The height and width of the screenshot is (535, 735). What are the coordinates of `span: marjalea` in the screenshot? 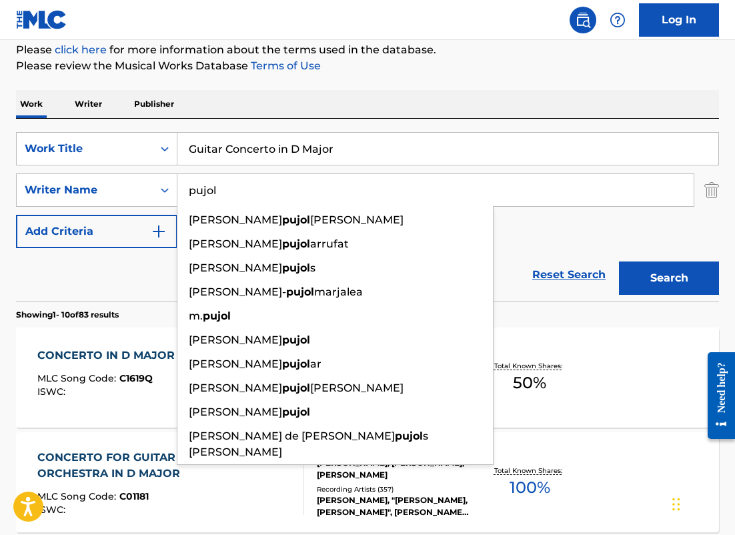 It's located at (338, 292).